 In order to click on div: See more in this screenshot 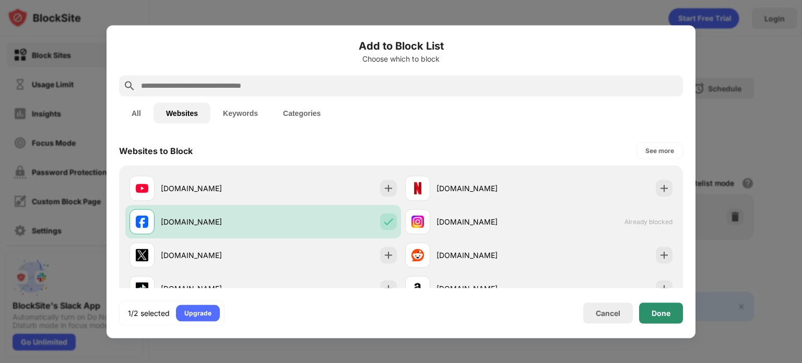, I will do `click(660, 150)`.